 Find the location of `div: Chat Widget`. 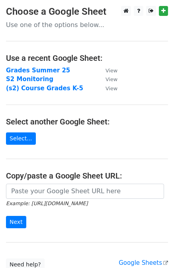

div: Chat Widget is located at coordinates (154, 249).